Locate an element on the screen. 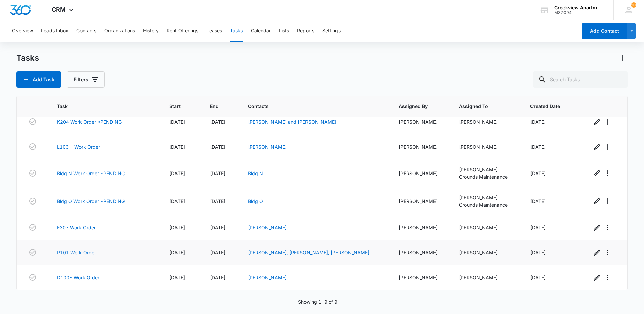 This screenshot has width=644, height=314. button: Filters is located at coordinates (85, 79).